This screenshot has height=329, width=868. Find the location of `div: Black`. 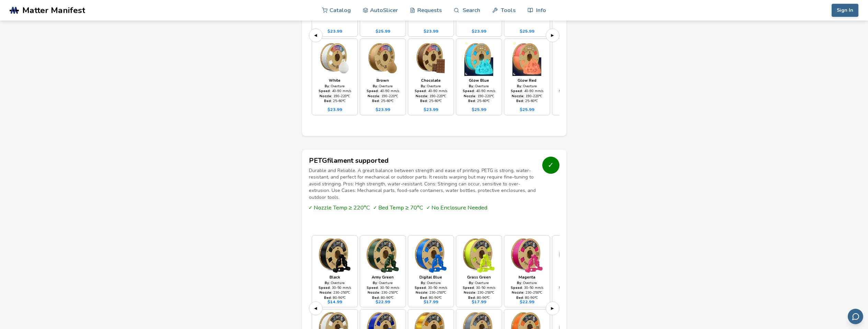

div: Black is located at coordinates (334, 277).